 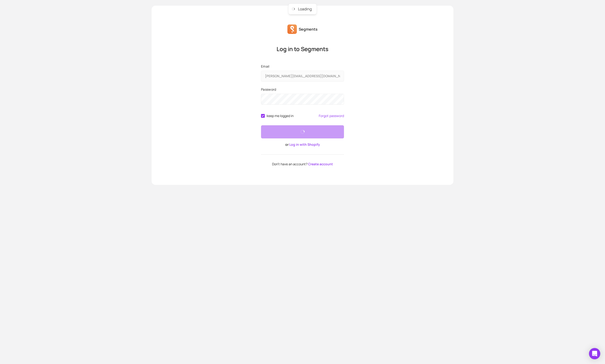 I want to click on a: Log in with Shopify, so click(x=304, y=144).